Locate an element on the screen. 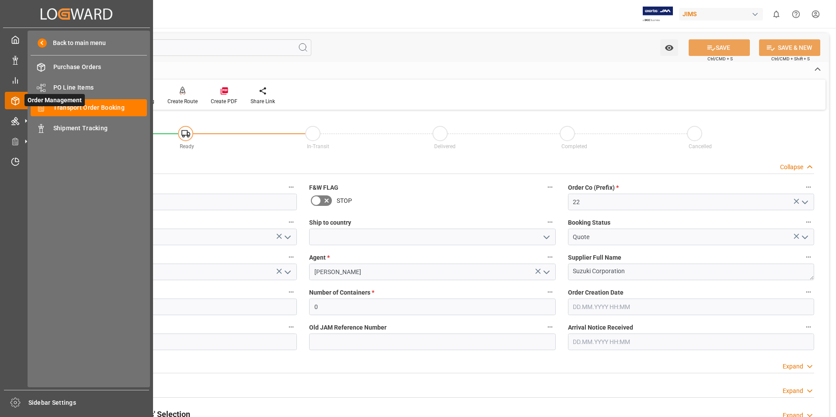 The image size is (836, 417). a: Timeslot Management V2 is located at coordinates (76, 161).